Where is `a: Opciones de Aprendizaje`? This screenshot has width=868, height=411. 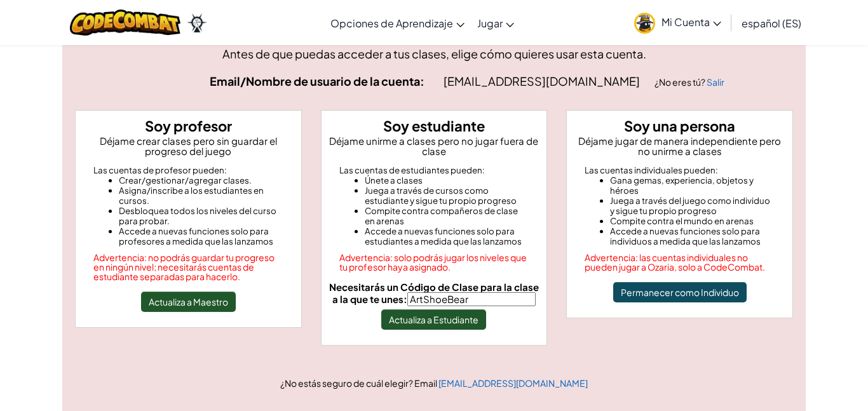 a: Opciones de Aprendizaje is located at coordinates (397, 23).